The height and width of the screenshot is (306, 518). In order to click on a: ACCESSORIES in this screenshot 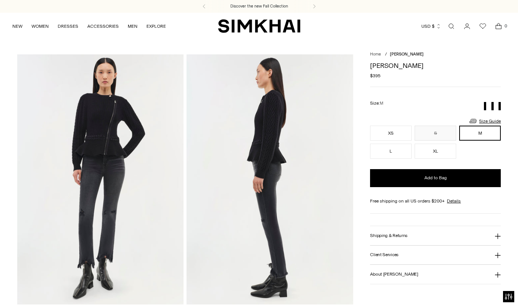, I will do `click(103, 26)`.